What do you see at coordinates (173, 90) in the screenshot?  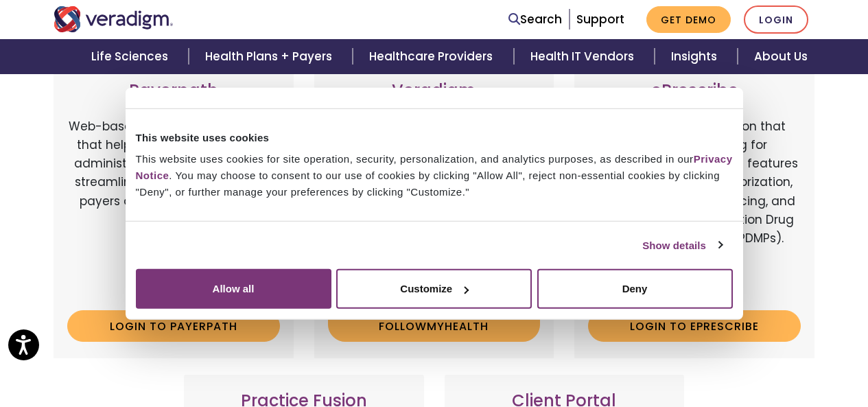 I see `h3: Payerpath` at bounding box center [173, 90].